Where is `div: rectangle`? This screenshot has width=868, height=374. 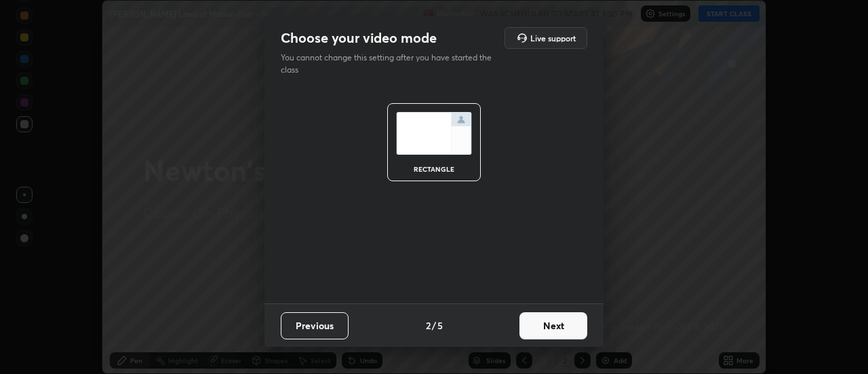 div: rectangle is located at coordinates (434, 169).